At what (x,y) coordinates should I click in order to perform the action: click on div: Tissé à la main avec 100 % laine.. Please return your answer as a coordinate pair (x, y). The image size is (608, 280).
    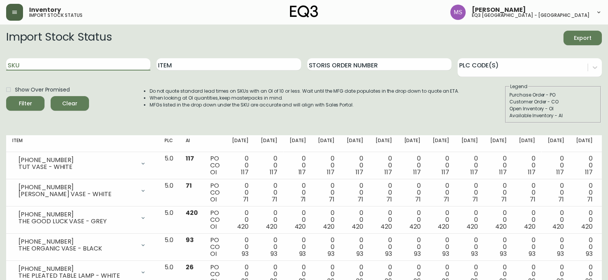
    Looking at the image, I should click on (81, 42).